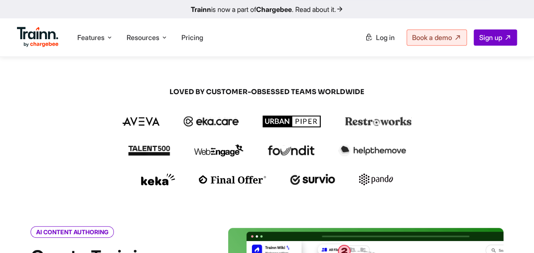  Describe the element at coordinates (143, 37) in the screenshot. I see `span: Resources` at that location.